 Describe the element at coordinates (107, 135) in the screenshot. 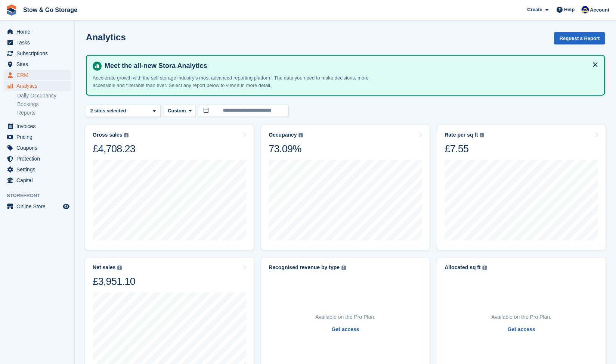

I see `div: Gross sales` at that location.